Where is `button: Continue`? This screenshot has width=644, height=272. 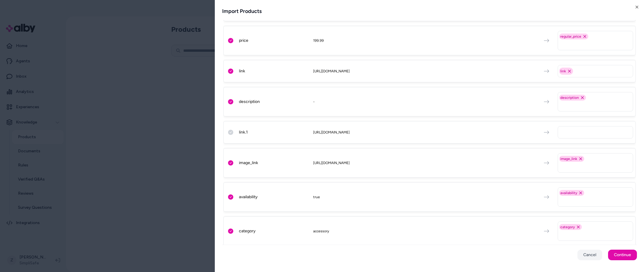
button: Continue is located at coordinates (623, 255).